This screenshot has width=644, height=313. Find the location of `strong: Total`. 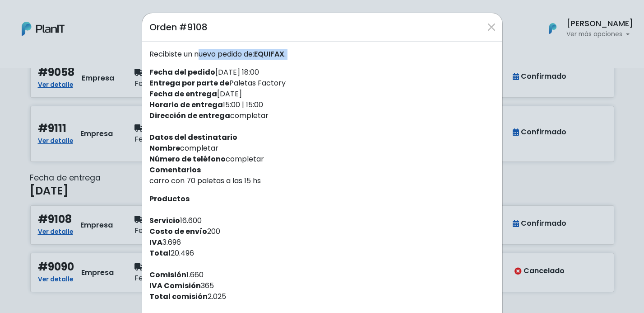

strong: Total is located at coordinates (160, 253).